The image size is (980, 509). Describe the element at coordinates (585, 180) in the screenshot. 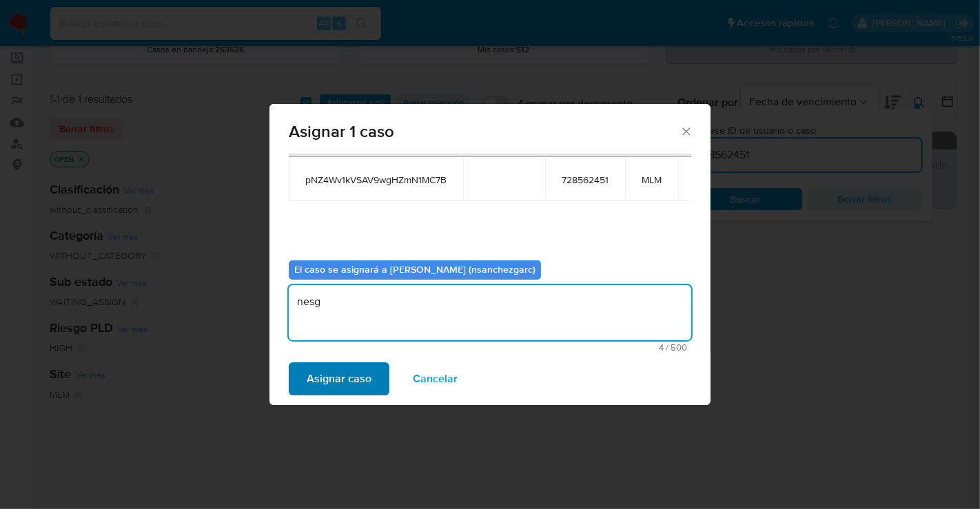

I see `span: 728562451` at that location.